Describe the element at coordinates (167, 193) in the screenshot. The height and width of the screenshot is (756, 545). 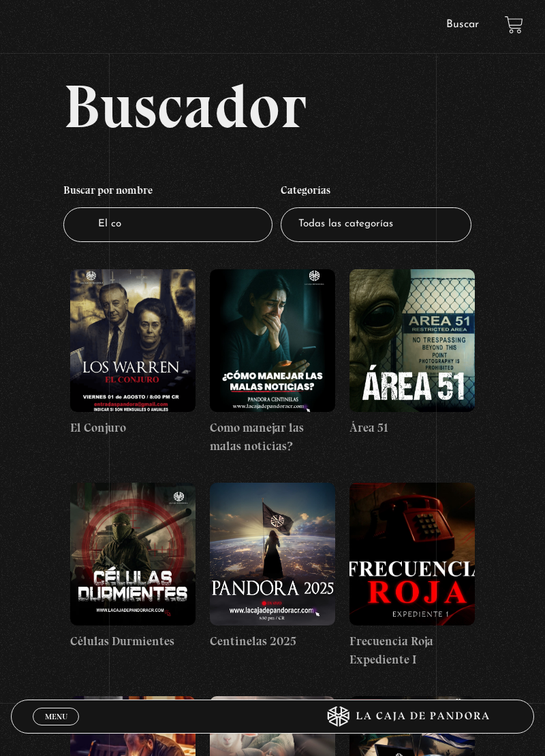
I see `h4: Buscar por nombre` at that location.